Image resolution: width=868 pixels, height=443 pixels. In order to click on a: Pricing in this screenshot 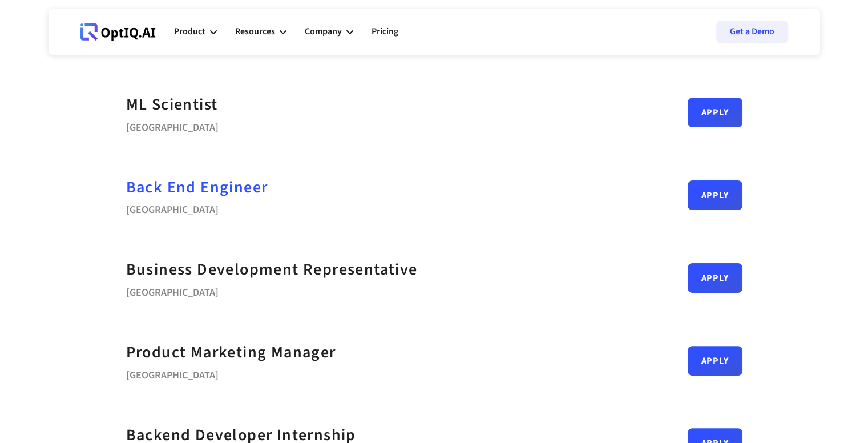, I will do `click(385, 32)`.